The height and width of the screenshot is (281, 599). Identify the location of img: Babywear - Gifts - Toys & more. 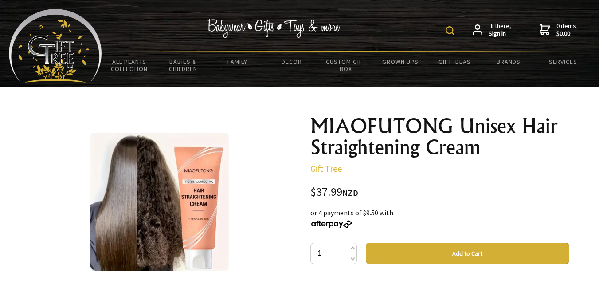
(274, 28).